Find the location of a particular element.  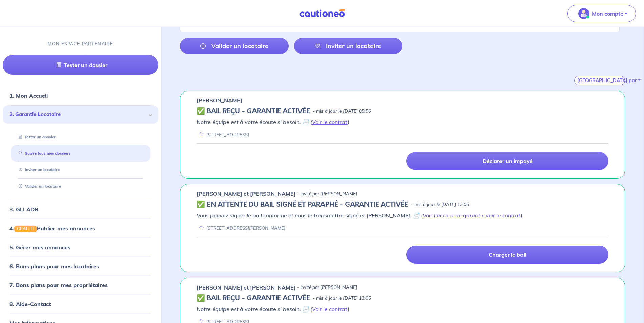

div: 5. Gérer mes annonces is located at coordinates (80, 248).